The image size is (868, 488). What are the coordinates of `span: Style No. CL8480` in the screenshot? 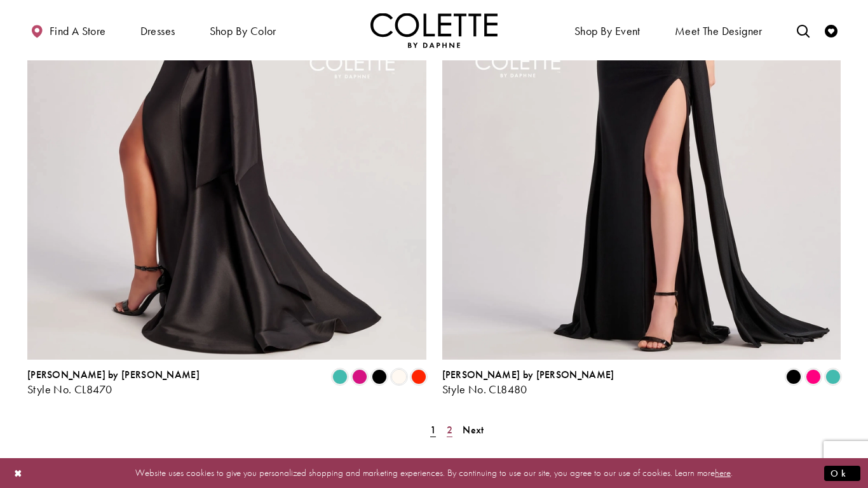 It's located at (485, 389).